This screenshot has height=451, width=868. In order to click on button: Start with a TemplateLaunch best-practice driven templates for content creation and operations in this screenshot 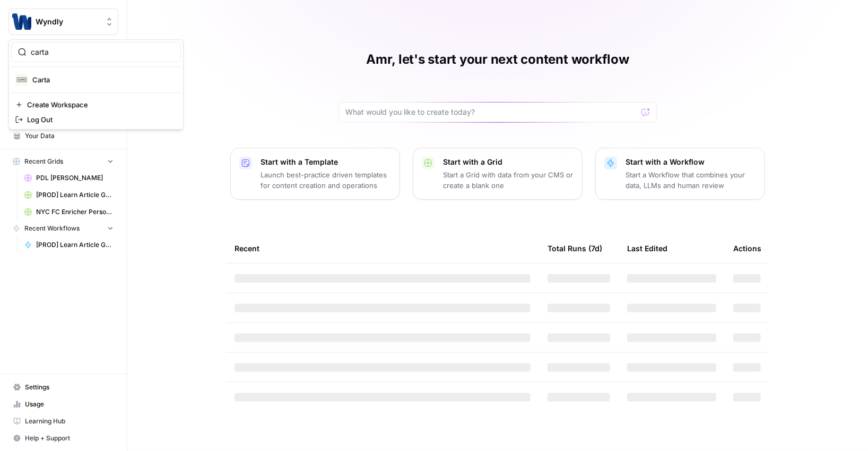, I will do `click(315, 174)`.